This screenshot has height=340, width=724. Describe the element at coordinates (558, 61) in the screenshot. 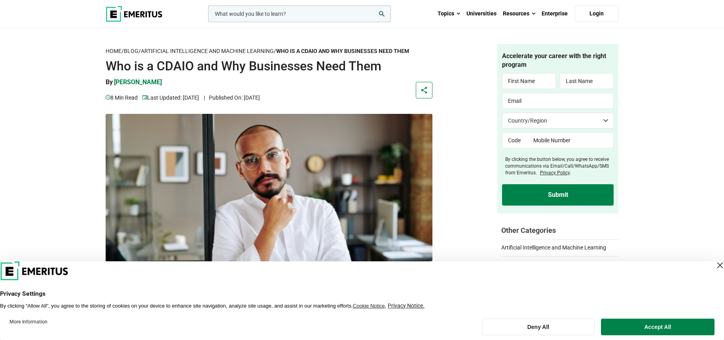

I see `h4: Accelerate your career with the right program` at that location.